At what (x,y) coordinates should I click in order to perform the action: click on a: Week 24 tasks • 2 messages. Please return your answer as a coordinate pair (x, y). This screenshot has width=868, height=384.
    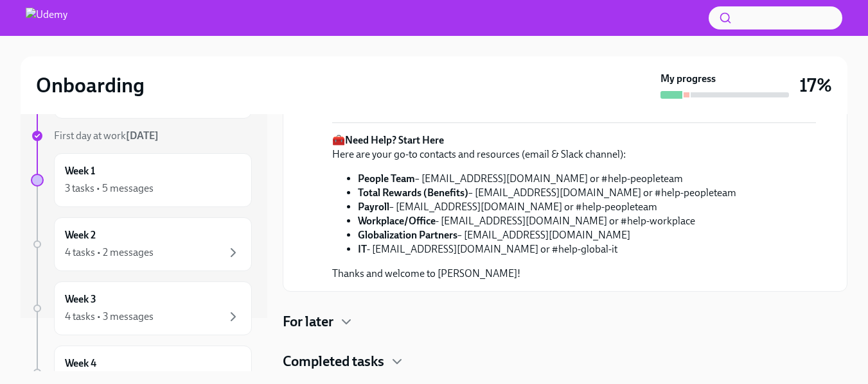
    Looking at the image, I should click on (141, 245).